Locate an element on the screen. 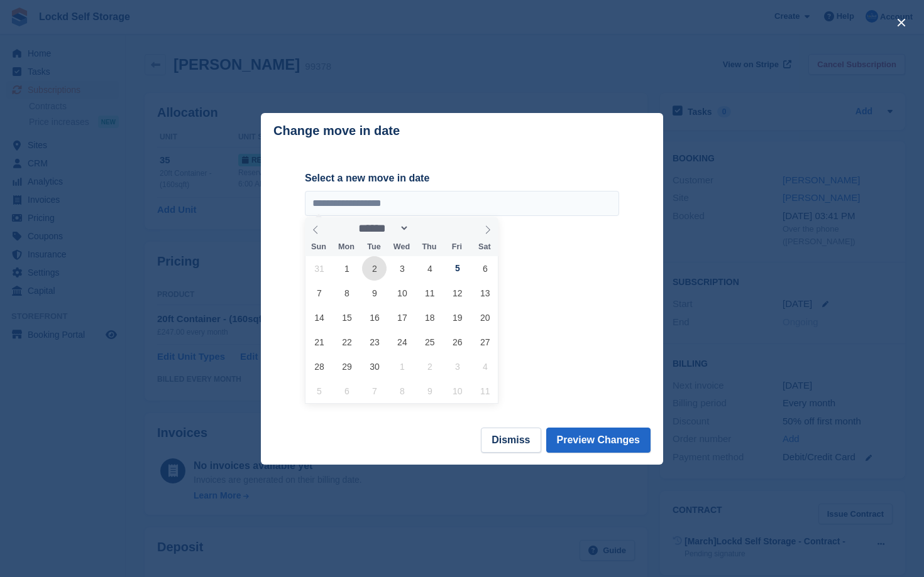 The image size is (924, 577). span: Wed is located at coordinates (402, 247).